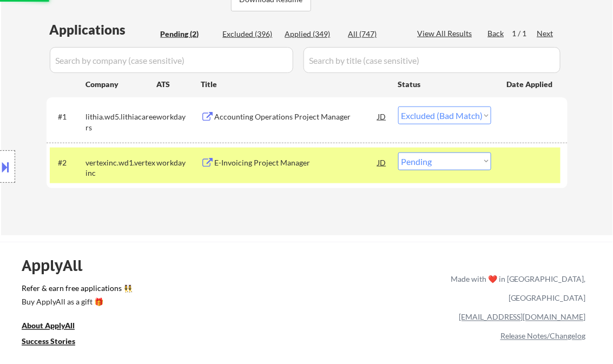  I want to click on a: Refer & earn free applications 👯‍♀️, so click(123, 290).